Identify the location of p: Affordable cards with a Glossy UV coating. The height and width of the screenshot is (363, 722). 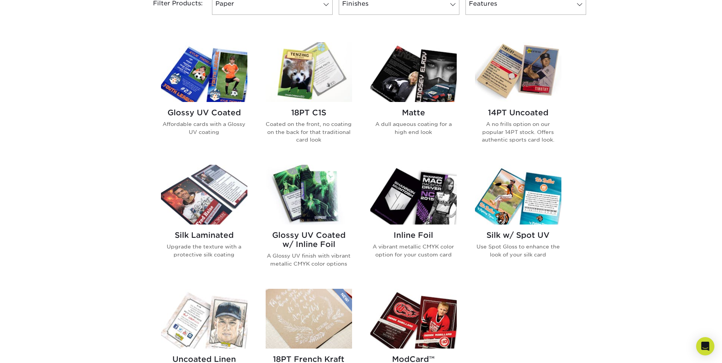
(204, 128).